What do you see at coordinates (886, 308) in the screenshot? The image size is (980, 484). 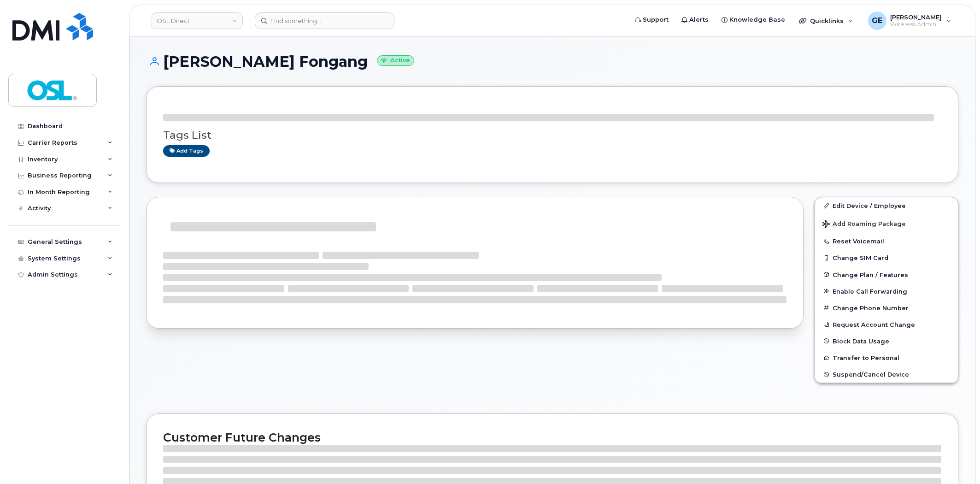 I see `button: Change Phone Number` at bounding box center [886, 308].